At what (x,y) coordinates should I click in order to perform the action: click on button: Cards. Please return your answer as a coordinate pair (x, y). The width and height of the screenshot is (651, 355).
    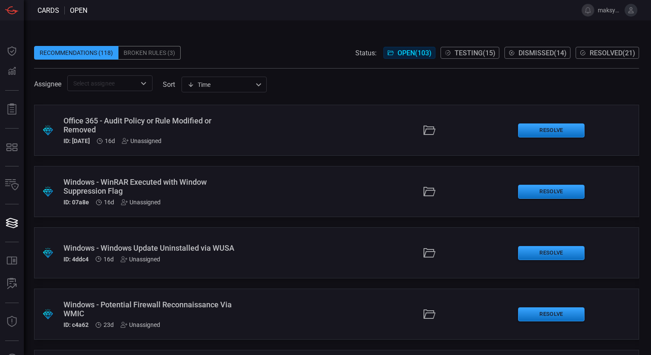
    Looking at the image, I should click on (12, 223).